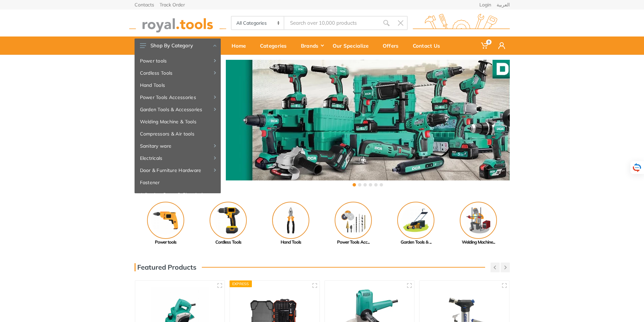 This screenshot has height=322, width=644. I want to click on a: Contact Us, so click(429, 45).